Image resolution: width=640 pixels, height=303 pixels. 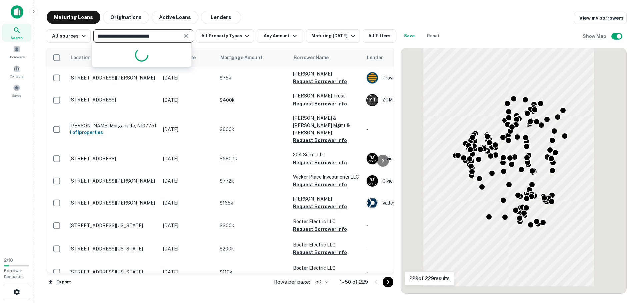 I want to click on div: Provident Bank, so click(x=416, y=78).